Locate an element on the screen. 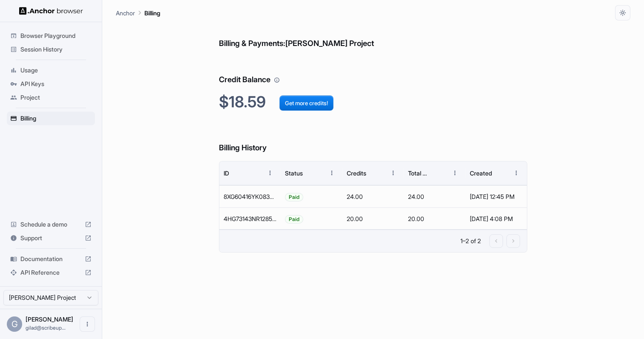 The image size is (644, 339). span: Support is located at coordinates (51, 238).